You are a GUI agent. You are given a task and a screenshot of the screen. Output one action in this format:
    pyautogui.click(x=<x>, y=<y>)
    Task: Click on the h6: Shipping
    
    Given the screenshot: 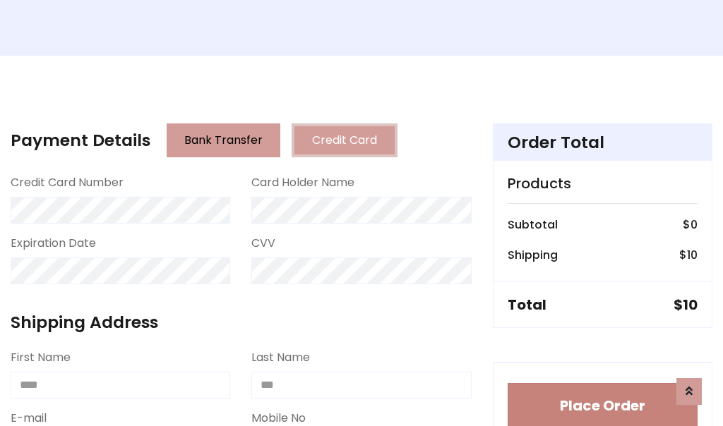 What is the action you would take?
    pyautogui.click(x=532, y=255)
    